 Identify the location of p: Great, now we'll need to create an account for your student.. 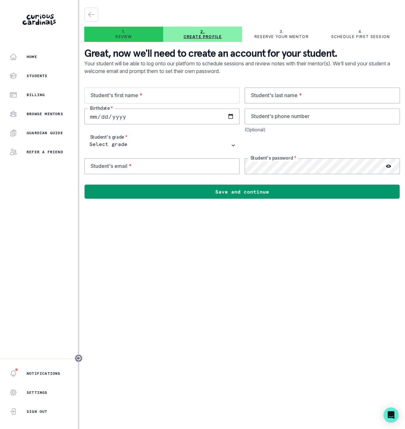
(242, 53).